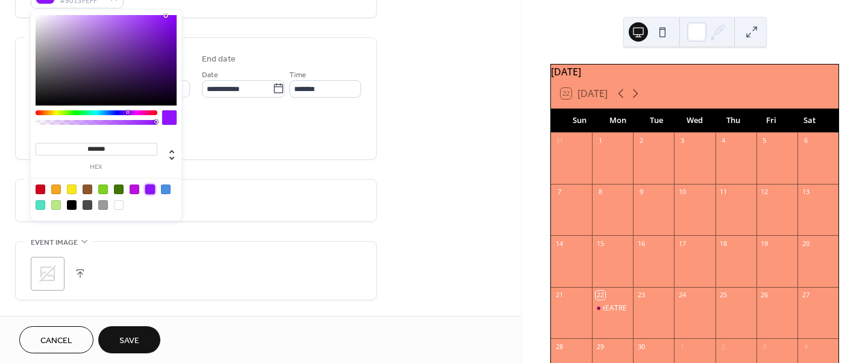 The height and width of the screenshot is (363, 868). Describe the element at coordinates (618, 121) in the screenshot. I see `div: Mon` at that location.